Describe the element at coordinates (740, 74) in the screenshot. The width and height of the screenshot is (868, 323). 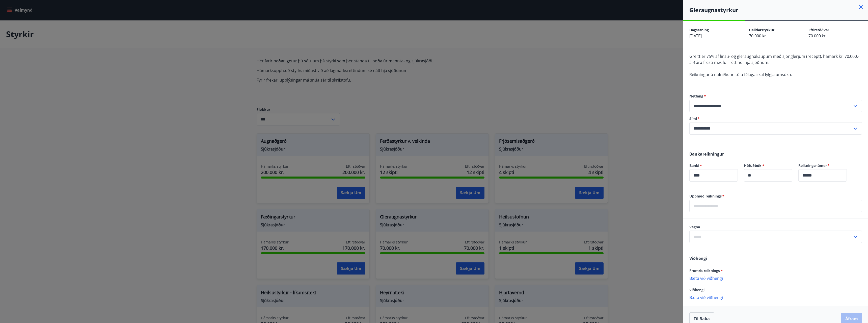
I see `span: Reikningur á nafni/kennitölu félaga skal fylgja umsókn.` at that location.